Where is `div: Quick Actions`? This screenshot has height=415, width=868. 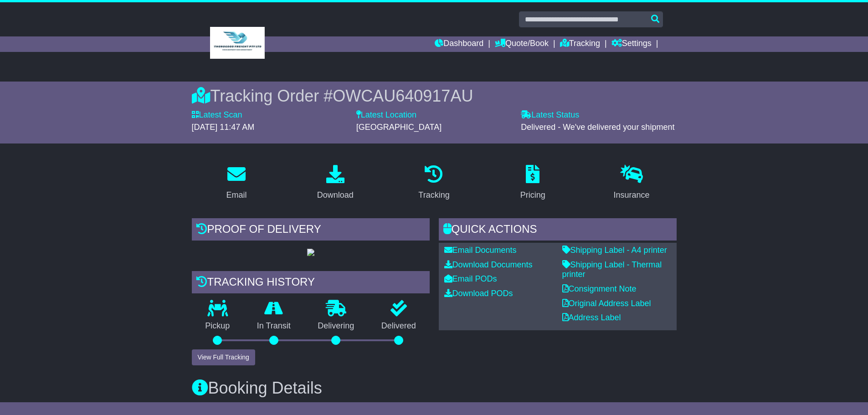
div: Quick Actions is located at coordinates (558, 230).